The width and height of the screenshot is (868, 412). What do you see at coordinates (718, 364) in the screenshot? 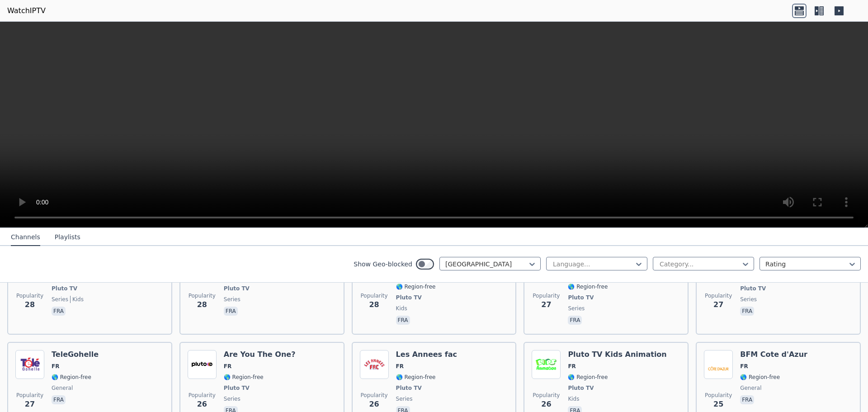
I see `img: BFM Cote d'Azur` at bounding box center [718, 364].